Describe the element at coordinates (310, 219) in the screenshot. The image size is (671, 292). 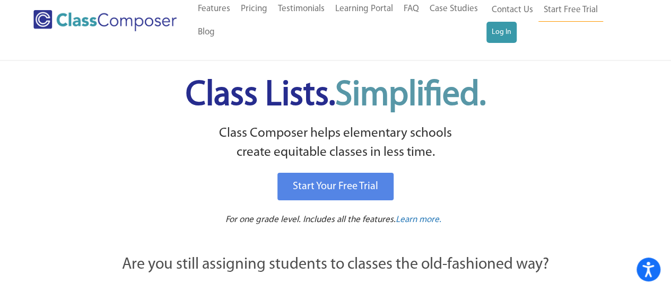
I see `span: For one grade level. Includes all the features.` at that location.